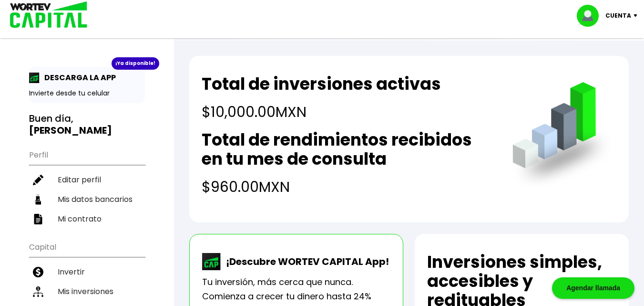  I want to click on li: Invertir, so click(87, 271).